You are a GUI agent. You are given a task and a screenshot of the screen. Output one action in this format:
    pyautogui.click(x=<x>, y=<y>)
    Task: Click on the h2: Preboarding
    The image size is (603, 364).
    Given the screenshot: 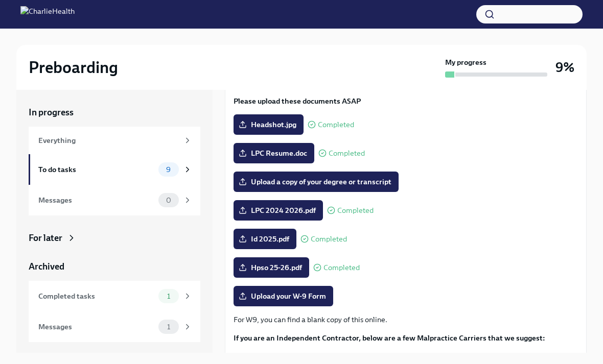 What is the action you would take?
    pyautogui.click(x=73, y=67)
    